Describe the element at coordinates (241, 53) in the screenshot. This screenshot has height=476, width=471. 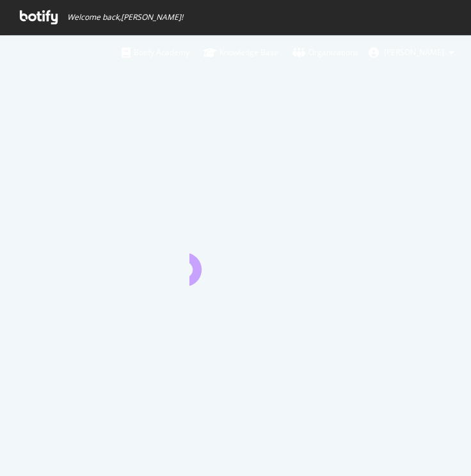
I see `a: Knowledge Base` at that location.